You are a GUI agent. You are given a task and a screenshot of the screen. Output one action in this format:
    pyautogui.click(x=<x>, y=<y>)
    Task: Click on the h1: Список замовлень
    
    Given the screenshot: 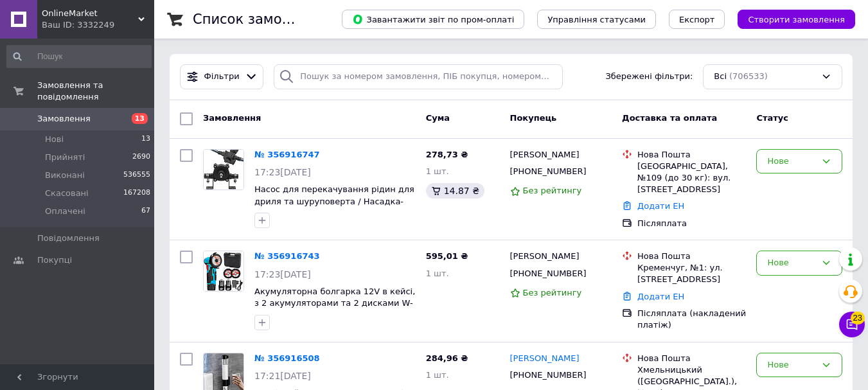 What is the action you would take?
    pyautogui.click(x=258, y=19)
    